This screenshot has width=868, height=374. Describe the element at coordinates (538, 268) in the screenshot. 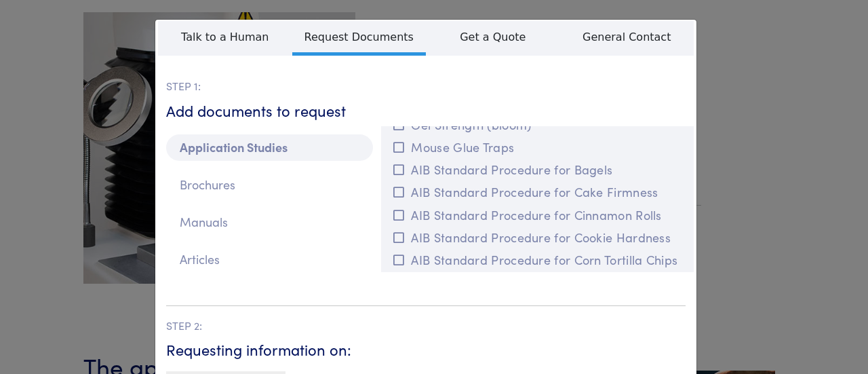

I see `button: AIB Standard Procedure for Corn Tortilla Chips and Tostada Shells` at that location.